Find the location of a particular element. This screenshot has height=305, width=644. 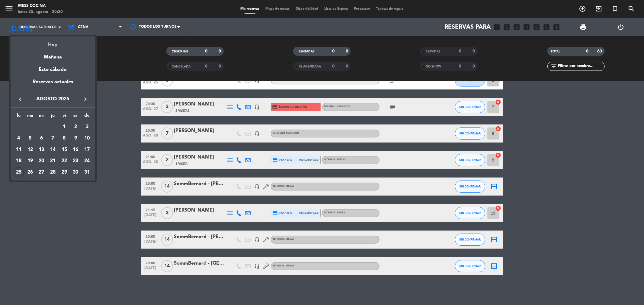

div: 16 is located at coordinates (75, 150).